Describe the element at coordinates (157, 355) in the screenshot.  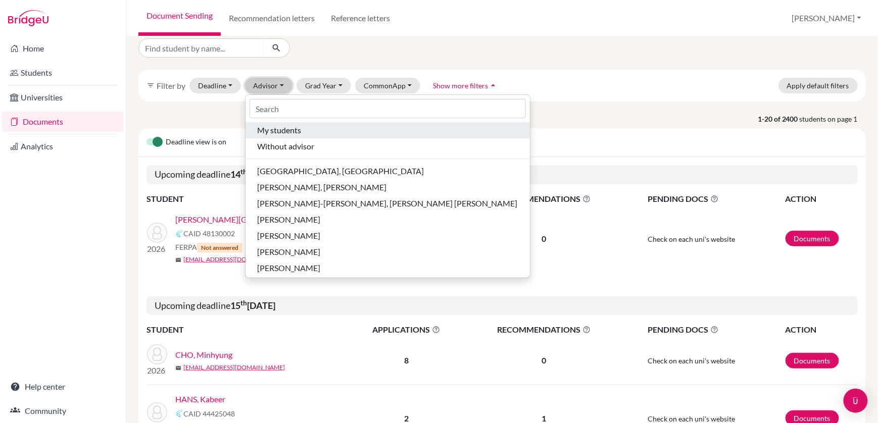
I see `img: CHO, Minhyung` at that location.